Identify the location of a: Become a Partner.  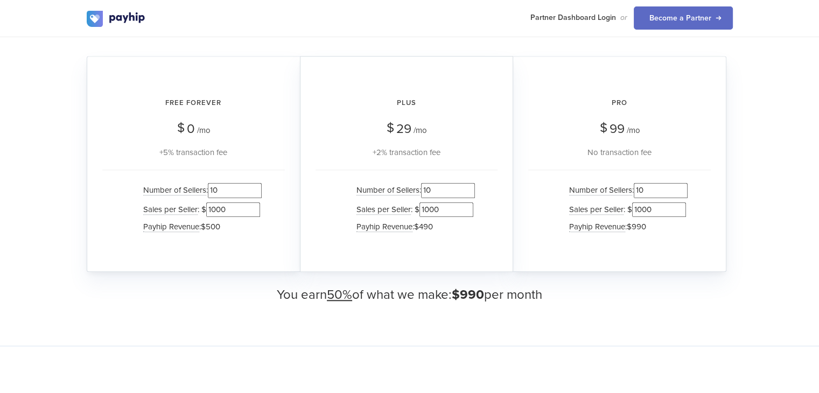
(683, 18).